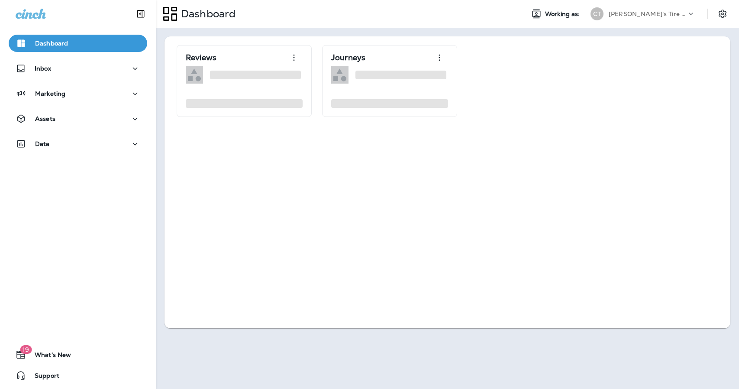 The width and height of the screenshot is (739, 389). Describe the element at coordinates (597, 14) in the screenshot. I see `div: CT` at that location.